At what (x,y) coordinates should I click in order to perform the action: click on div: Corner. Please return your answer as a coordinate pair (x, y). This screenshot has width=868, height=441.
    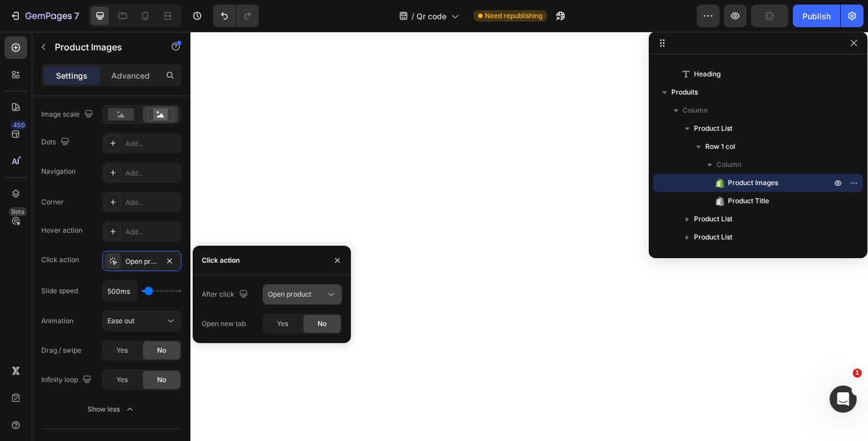
    Looking at the image, I should click on (53, 202).